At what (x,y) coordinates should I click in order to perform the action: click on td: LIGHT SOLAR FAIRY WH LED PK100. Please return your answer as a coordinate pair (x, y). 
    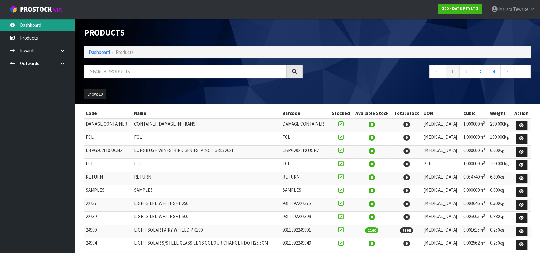
    Looking at the image, I should click on (207, 231).